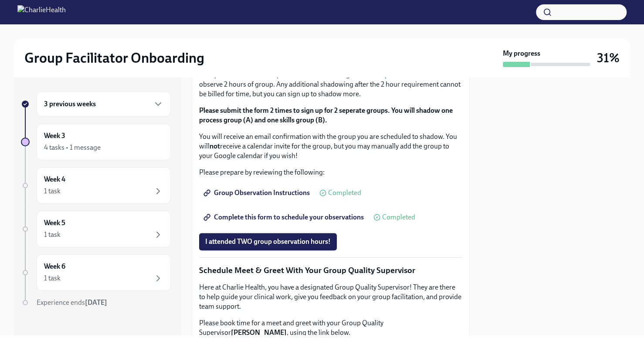 This screenshot has width=644, height=344. I want to click on p: Please prepare by reviewing the following:, so click(331, 172).